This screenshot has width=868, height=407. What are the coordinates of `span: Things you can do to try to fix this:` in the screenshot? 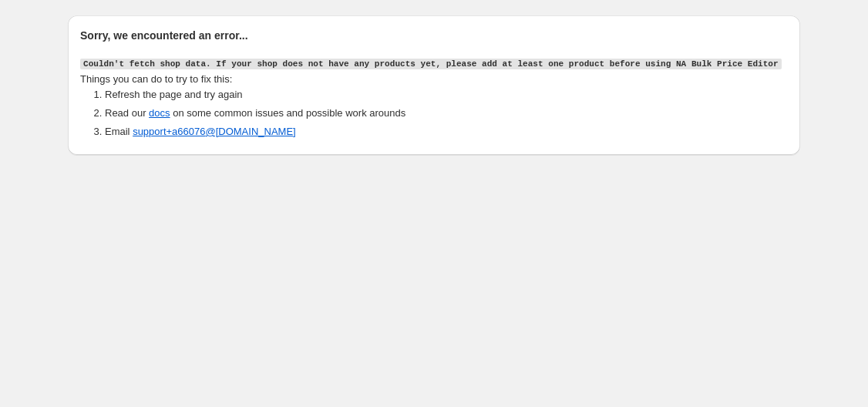 It's located at (156, 79).